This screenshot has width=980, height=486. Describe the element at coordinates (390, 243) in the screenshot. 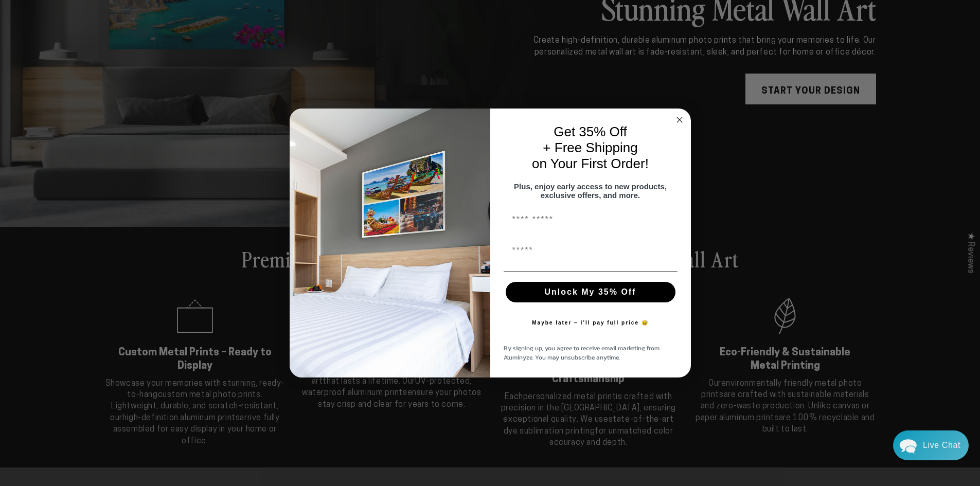

I see `img: 728e4f65-7e6c-44e2-b7d1-0292a396982f.jpeg` at that location.